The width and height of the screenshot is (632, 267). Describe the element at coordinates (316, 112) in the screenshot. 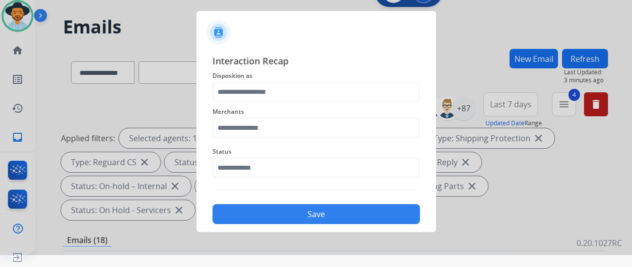

I see `span: Merchants` at that location.